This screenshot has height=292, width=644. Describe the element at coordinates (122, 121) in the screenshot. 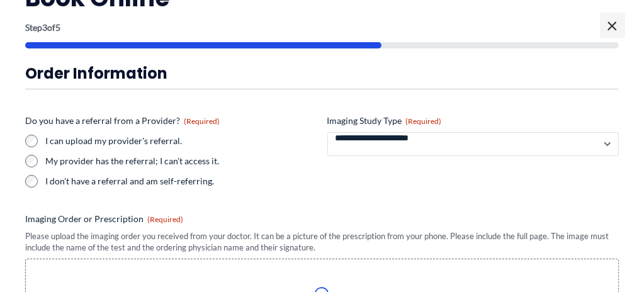

I see `legend: Do you have a referral from a Provider?` at that location.